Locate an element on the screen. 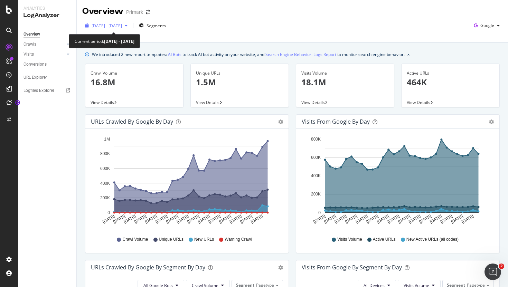 This screenshot has width=508, height=287. button: Segments is located at coordinates (152, 26).